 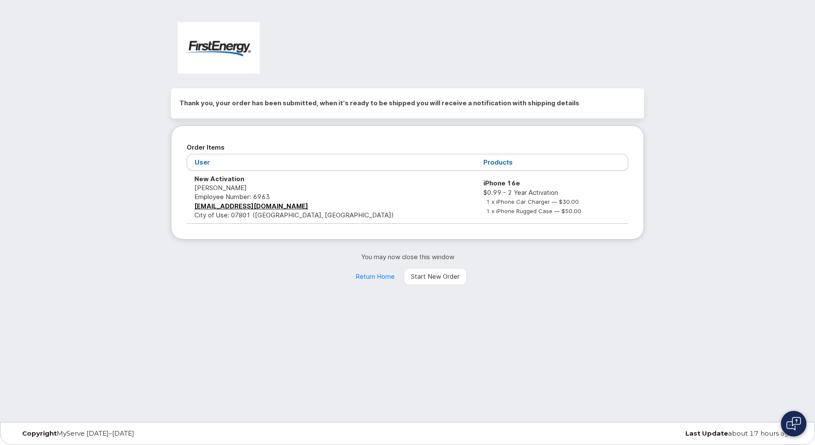 I want to click on a: Start New Order, so click(x=435, y=276).